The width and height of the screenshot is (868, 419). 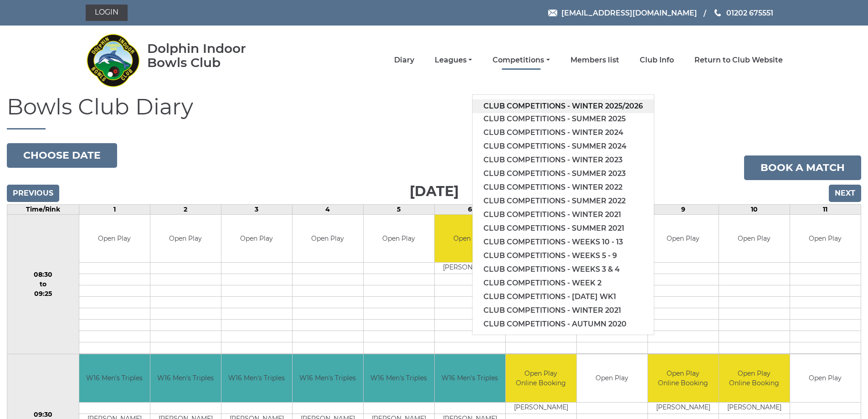 What do you see at coordinates (107, 13) in the screenshot?
I see `a: Login` at bounding box center [107, 13].